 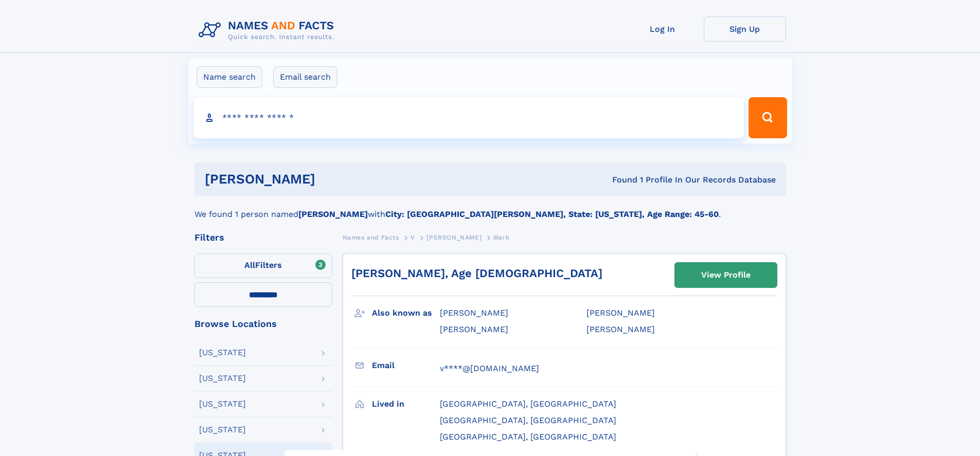 What do you see at coordinates (406, 366) in the screenshot?
I see `h3: Email` at bounding box center [406, 366].